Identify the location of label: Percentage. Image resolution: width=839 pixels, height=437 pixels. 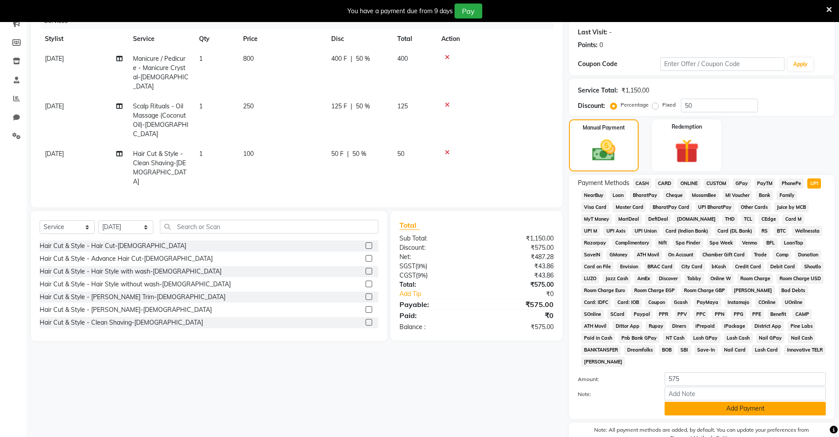
(635, 105).